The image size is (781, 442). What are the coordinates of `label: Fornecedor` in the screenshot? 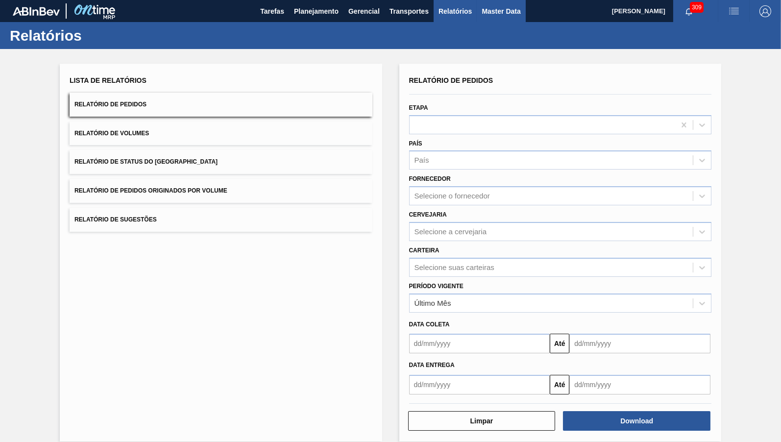 It's located at (430, 179).